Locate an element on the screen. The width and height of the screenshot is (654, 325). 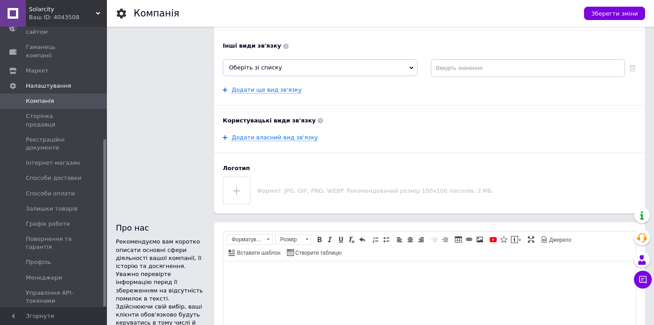
span: Повернення та гарантія is located at coordinates (54, 243).